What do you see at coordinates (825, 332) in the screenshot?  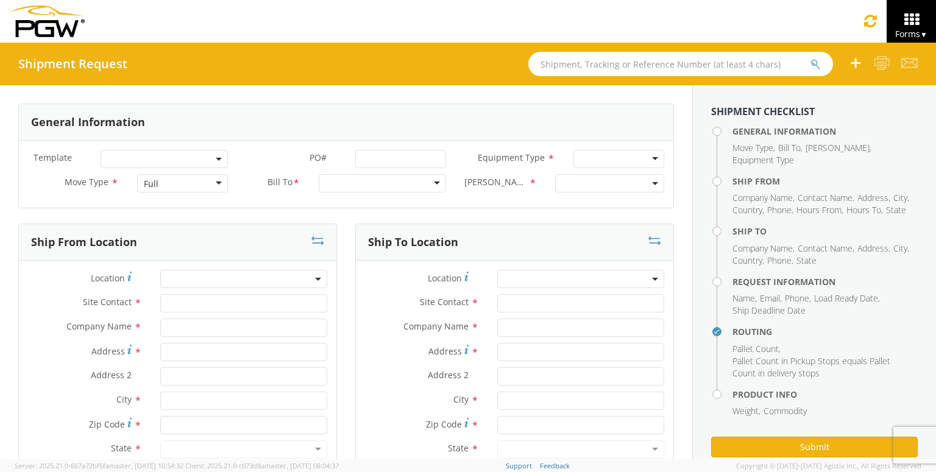 I see `h4: Routing` at bounding box center [825, 332].